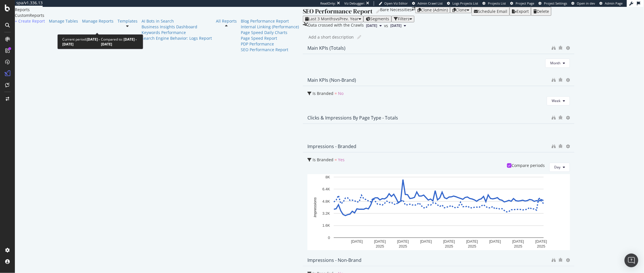 Image resolution: width=644 pixels, height=273 pixels. I want to click on text: 6.4K, so click(326, 189).